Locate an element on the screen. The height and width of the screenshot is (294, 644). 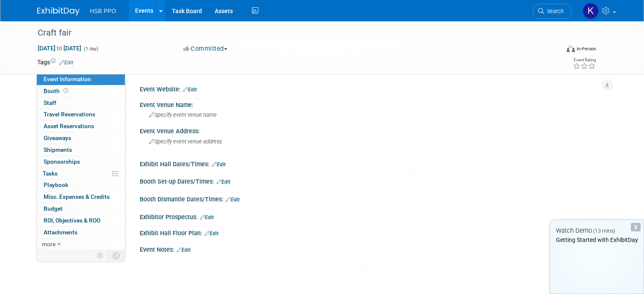
td: Toggle Event Tabs is located at coordinates (116, 256).